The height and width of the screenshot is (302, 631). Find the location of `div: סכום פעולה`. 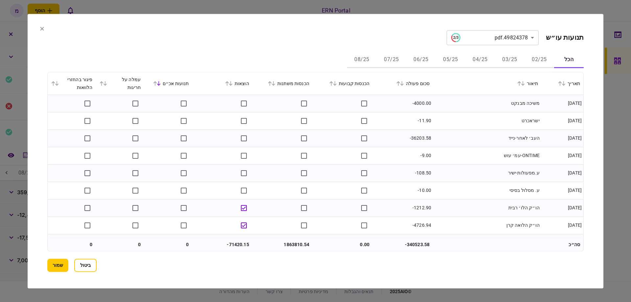

div: סכום פעולה is located at coordinates (402, 83).